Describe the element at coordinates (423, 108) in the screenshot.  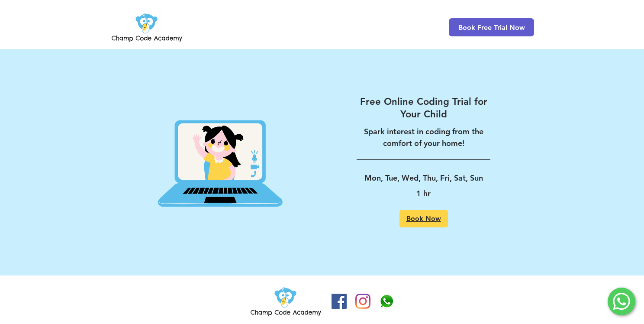
I see `h2: Free Online Coding Trial for Your Child` at that location.